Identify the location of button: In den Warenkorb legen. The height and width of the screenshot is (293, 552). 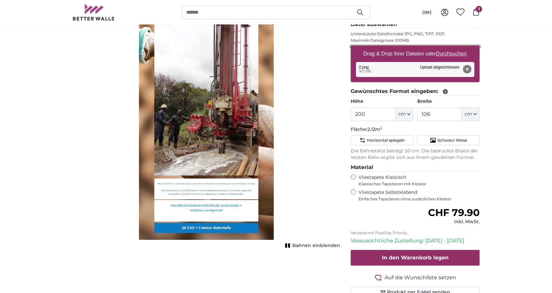
(415, 258).